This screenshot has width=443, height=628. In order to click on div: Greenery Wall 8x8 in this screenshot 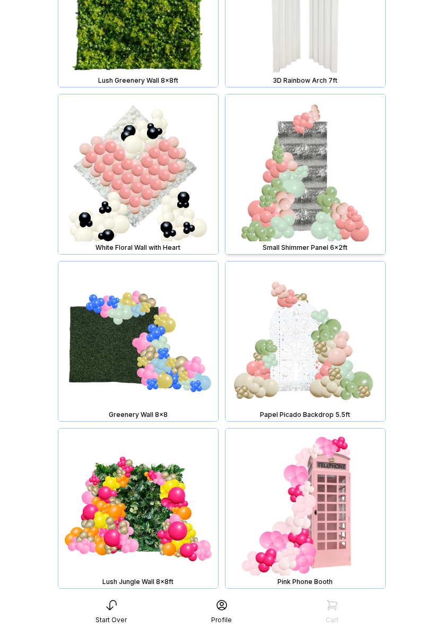, I will do `click(138, 415)`.